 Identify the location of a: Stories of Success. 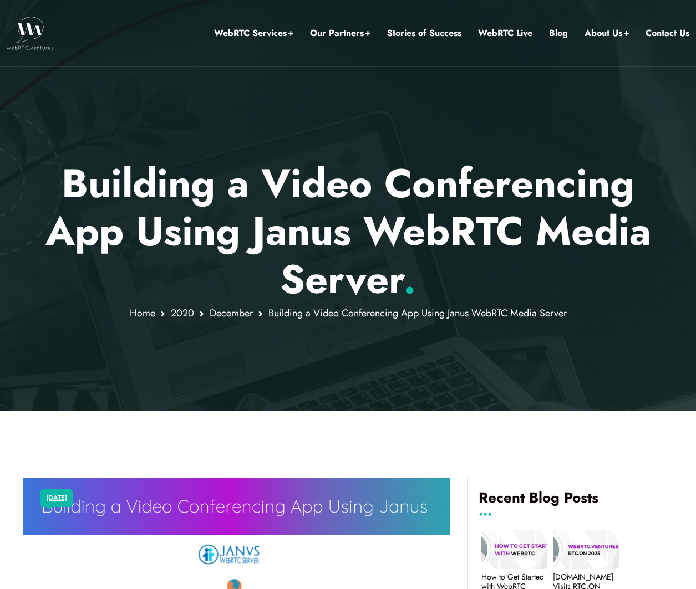
(424, 33).